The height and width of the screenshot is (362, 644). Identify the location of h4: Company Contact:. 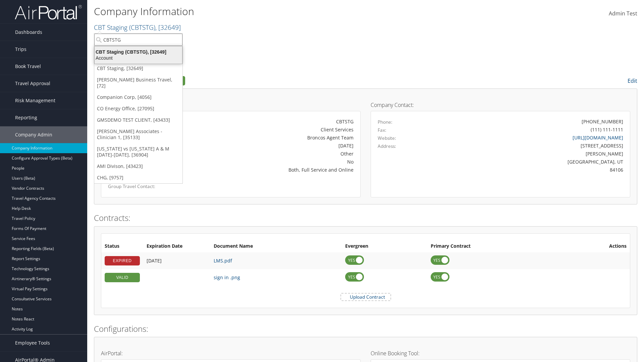
(500, 105).